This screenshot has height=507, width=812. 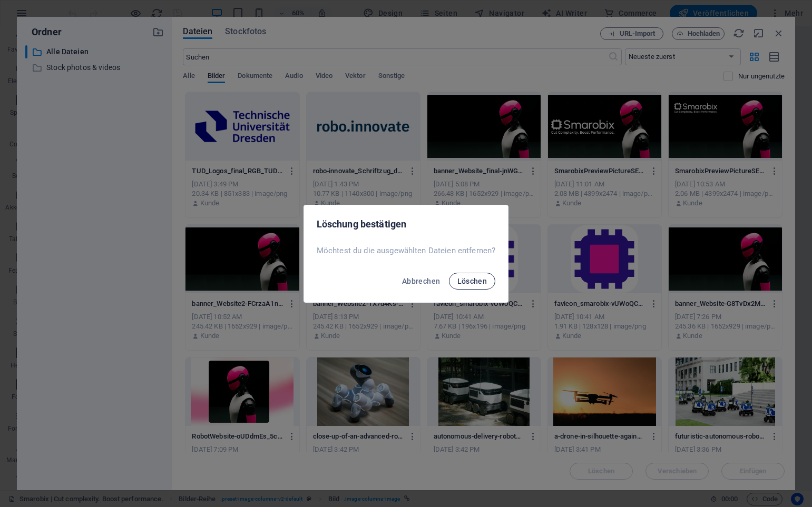 What do you see at coordinates (421, 281) in the screenshot?
I see `button: Abbrechen` at bounding box center [421, 281].